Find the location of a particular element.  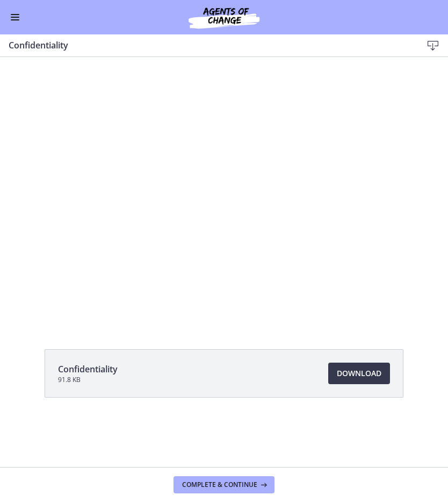

button: Enable menu is located at coordinates (15, 17).